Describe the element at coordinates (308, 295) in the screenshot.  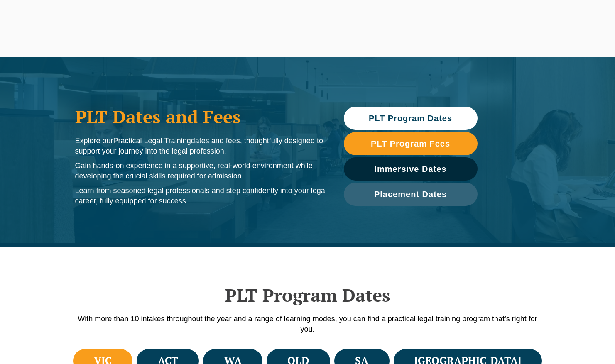
I see `h2: PLT Program Dates` at that location.